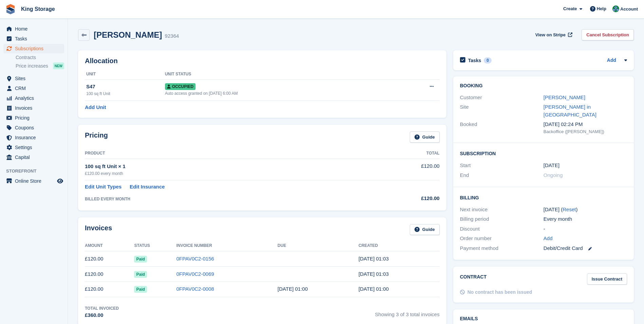  Describe the element at coordinates (585, 219) in the screenshot. I see `div: Every month` at that location.